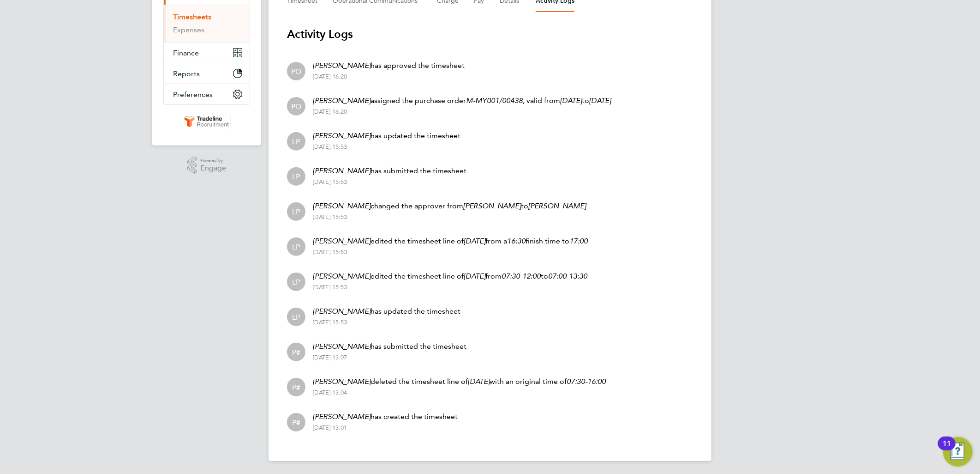  Describe the element at coordinates (579, 240) in the screenshot. I see `em: 17:00` at that location.